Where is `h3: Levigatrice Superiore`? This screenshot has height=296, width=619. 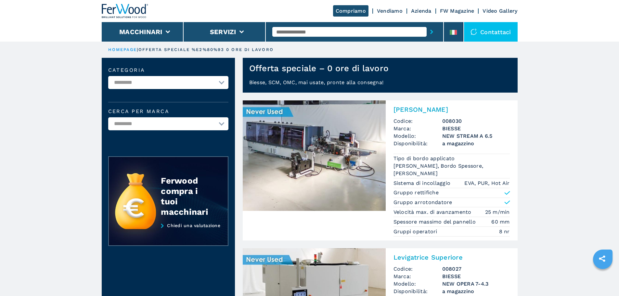 h3: Levigatrice Superiore is located at coordinates (451, 257).